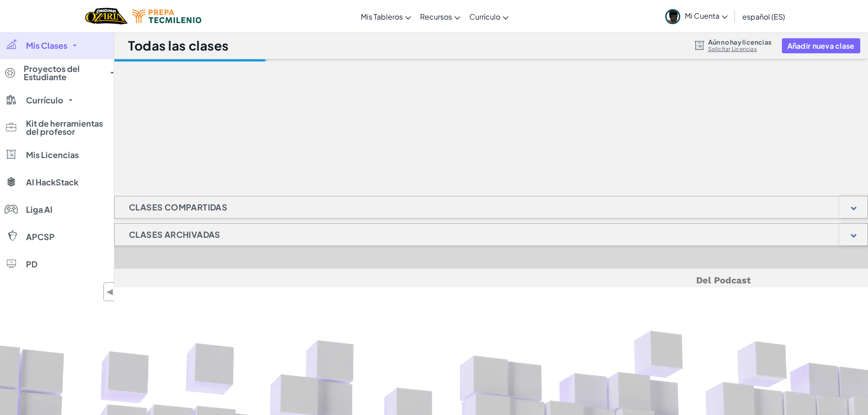 Image resolution: width=868 pixels, height=415 pixels. I want to click on h1: Clases archivadas, so click(175, 234).